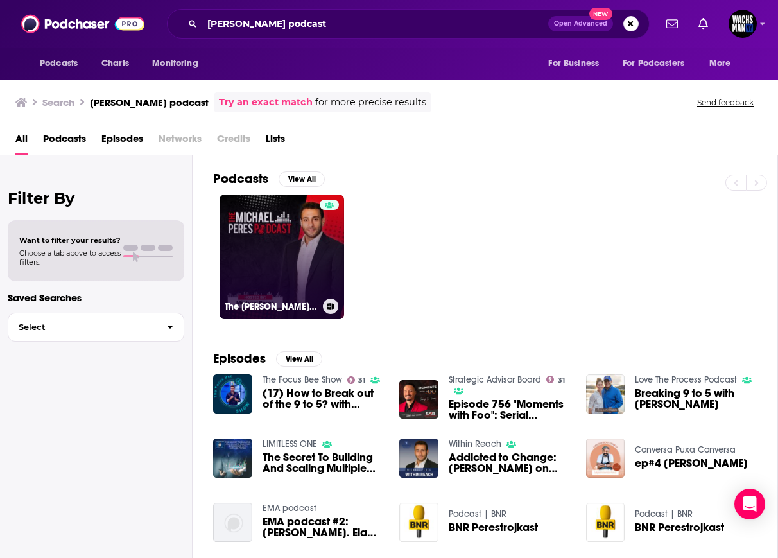 The image size is (778, 558). Describe the element at coordinates (70, 240) in the screenshot. I see `span: Want to filter your results?` at that location.